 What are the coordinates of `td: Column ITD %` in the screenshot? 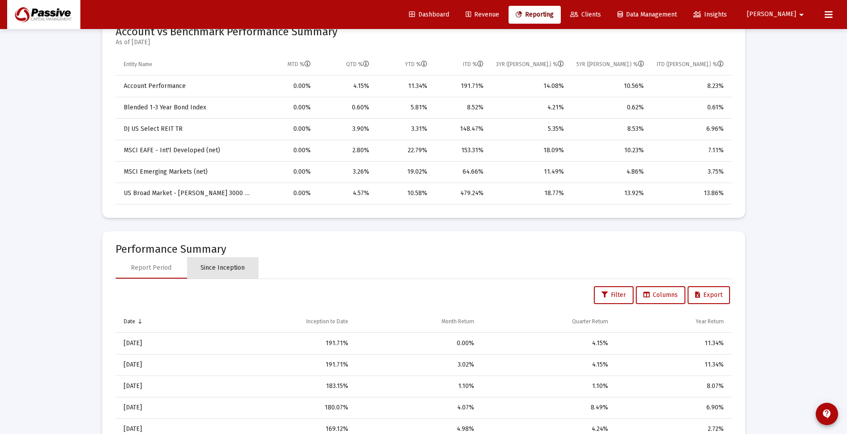 It's located at (461, 65).